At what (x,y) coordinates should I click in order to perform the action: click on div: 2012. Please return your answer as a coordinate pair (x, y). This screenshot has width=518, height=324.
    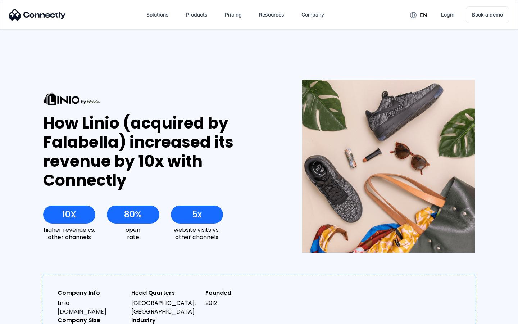
    Looking at the image, I should click on (239, 303).